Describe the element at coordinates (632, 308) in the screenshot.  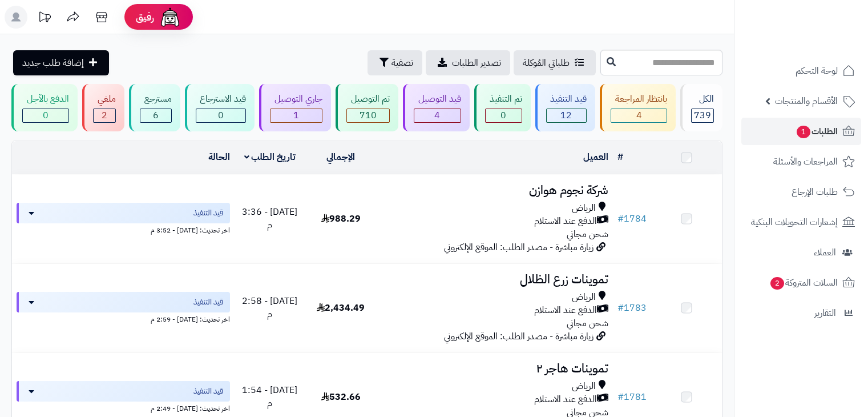
I see `a: #1783` at that location.